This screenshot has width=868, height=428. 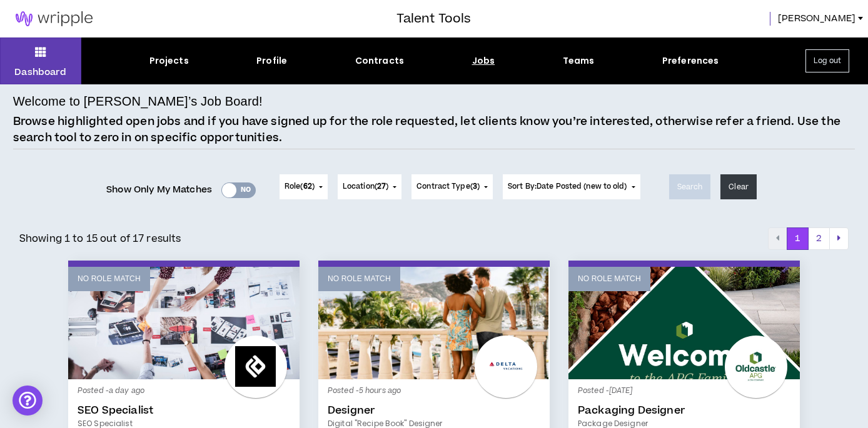 I want to click on span: Role ( ), so click(x=299, y=187).